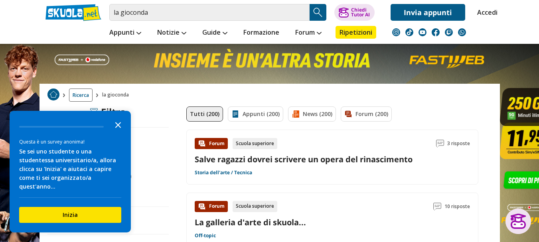 The width and height of the screenshot is (539, 242). Describe the element at coordinates (457, 207) in the screenshot. I see `span: 10 risposte` at that location.